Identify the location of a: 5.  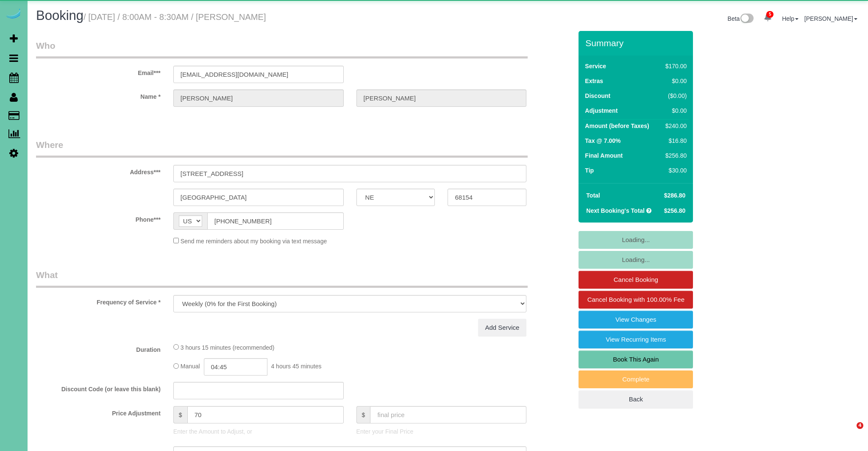
(767, 18).